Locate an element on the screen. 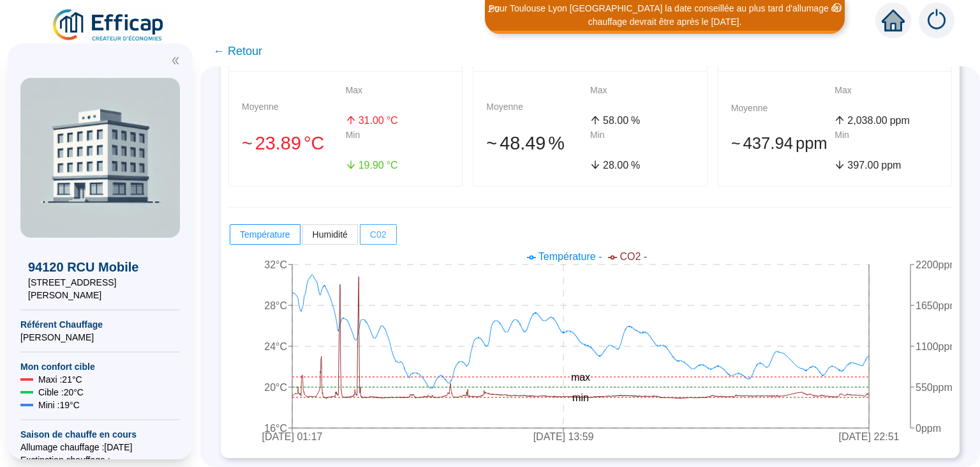  tspan: 1100ppm is located at coordinates (937, 347).